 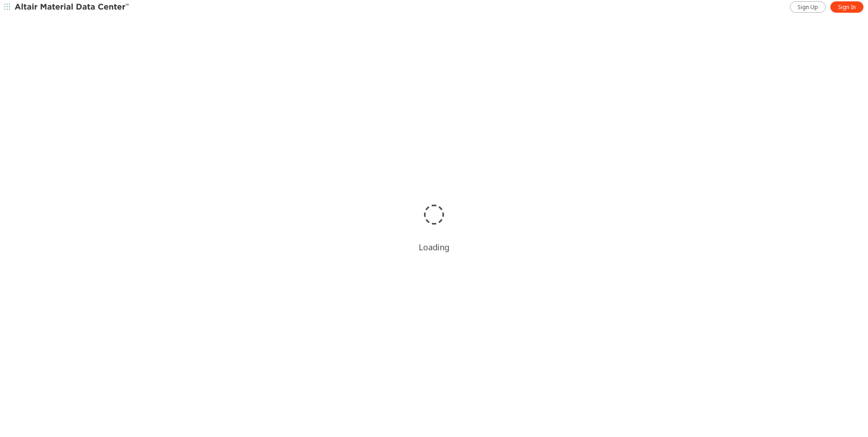 What do you see at coordinates (847, 7) in the screenshot?
I see `span: Sign In` at bounding box center [847, 7].